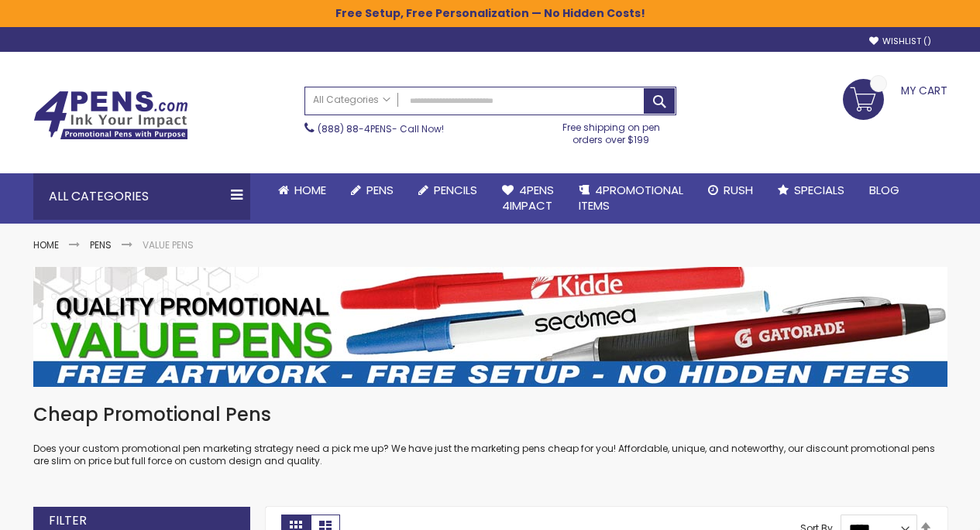 The image size is (980, 530). I want to click on img: Value Pens, so click(490, 327).